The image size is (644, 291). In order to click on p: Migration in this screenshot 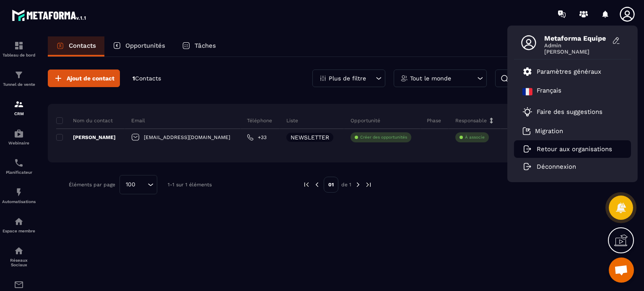, I will do `click(549, 131)`.